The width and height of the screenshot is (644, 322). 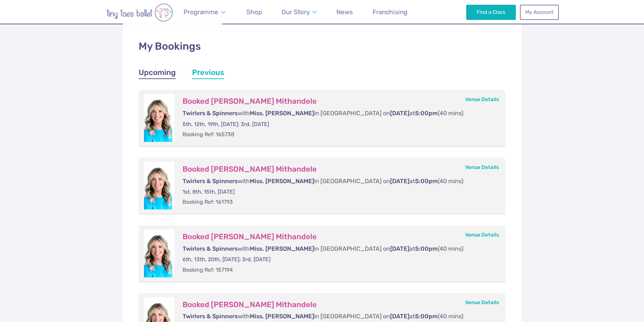 What do you see at coordinates (201, 12) in the screenshot?
I see `span: Programme` at bounding box center [201, 12].